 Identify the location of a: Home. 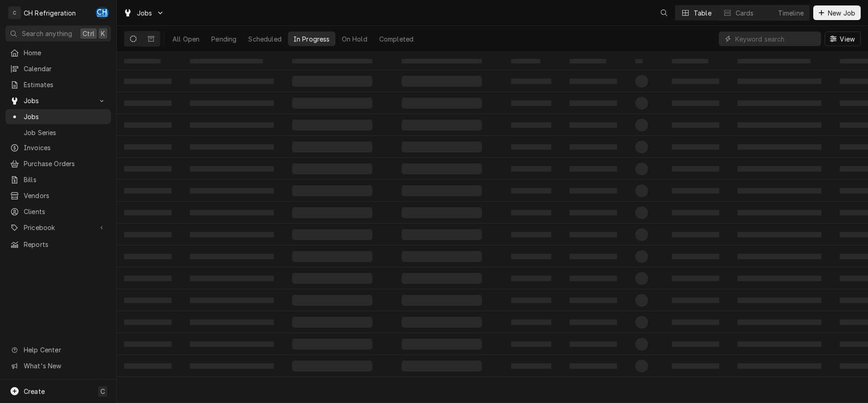
(58, 52).